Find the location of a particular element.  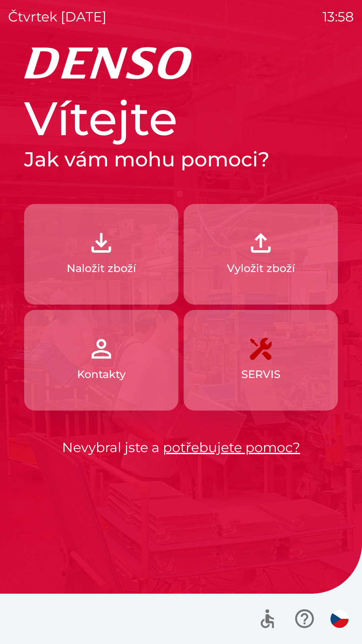

p: Kontakty is located at coordinates (101, 374).